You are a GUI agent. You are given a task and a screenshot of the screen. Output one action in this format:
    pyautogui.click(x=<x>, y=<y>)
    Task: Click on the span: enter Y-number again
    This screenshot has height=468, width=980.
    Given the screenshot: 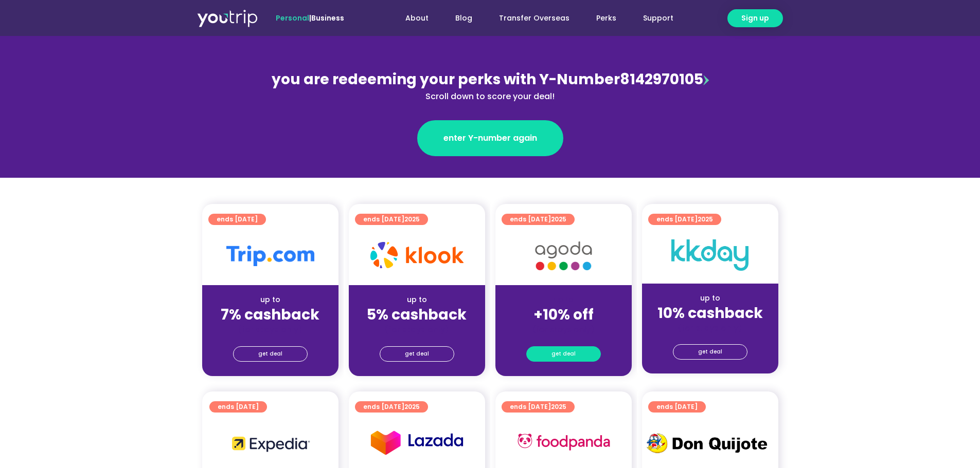 What is the action you would take?
    pyautogui.click(x=490, y=138)
    